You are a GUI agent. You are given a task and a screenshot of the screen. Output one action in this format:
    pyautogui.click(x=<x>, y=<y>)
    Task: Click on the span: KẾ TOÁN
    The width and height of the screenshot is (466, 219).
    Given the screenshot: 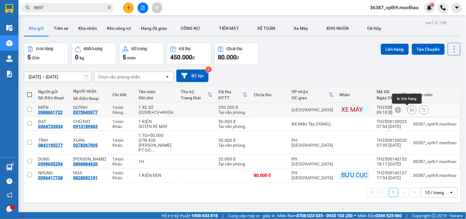 What is the action you would take?
    pyautogui.click(x=267, y=28)
    